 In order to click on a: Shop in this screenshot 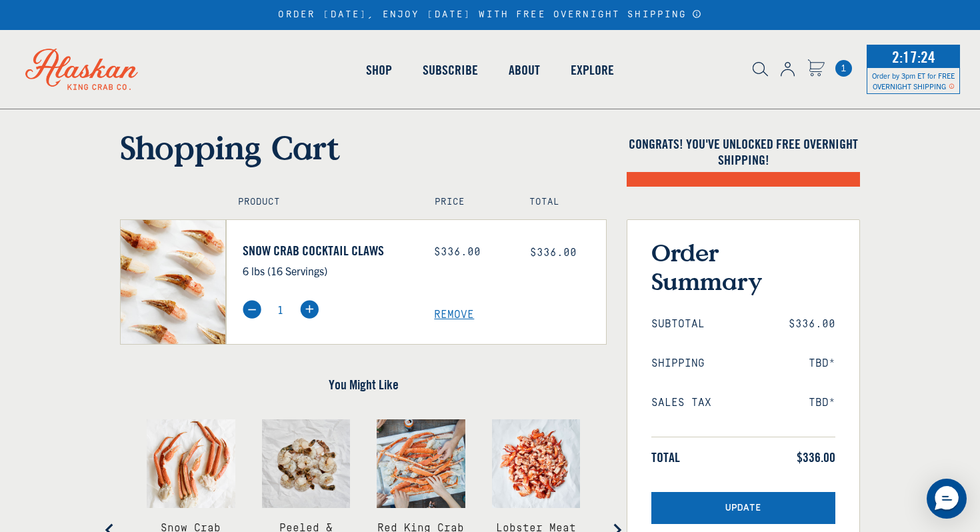, I will do `click(379, 70)`.